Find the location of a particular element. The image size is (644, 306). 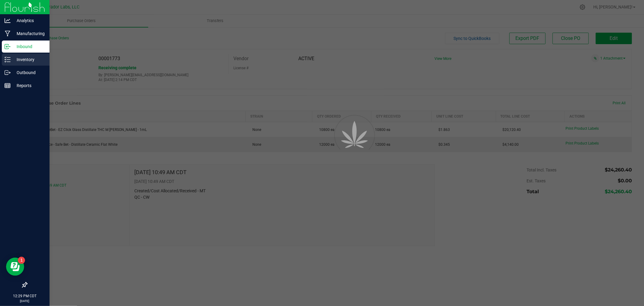

p: Reports is located at coordinates (29, 85).